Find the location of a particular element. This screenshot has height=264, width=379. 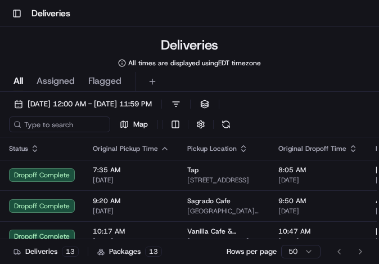

span: All is located at coordinates (18, 81).